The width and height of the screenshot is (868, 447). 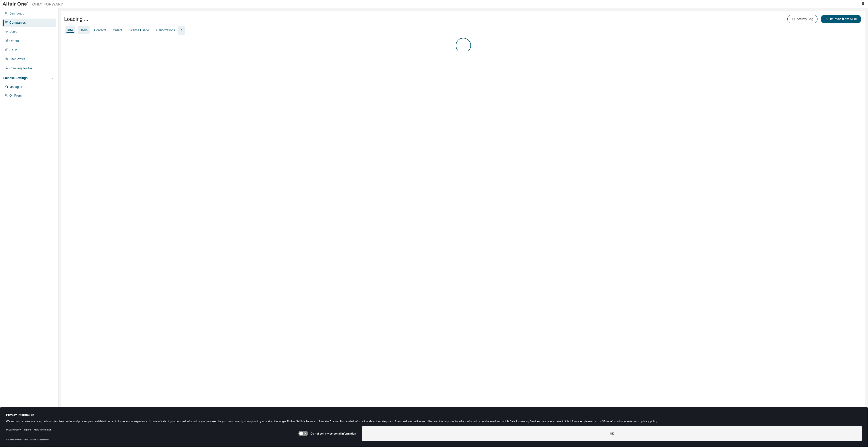 I want to click on div: Info, so click(x=70, y=30).